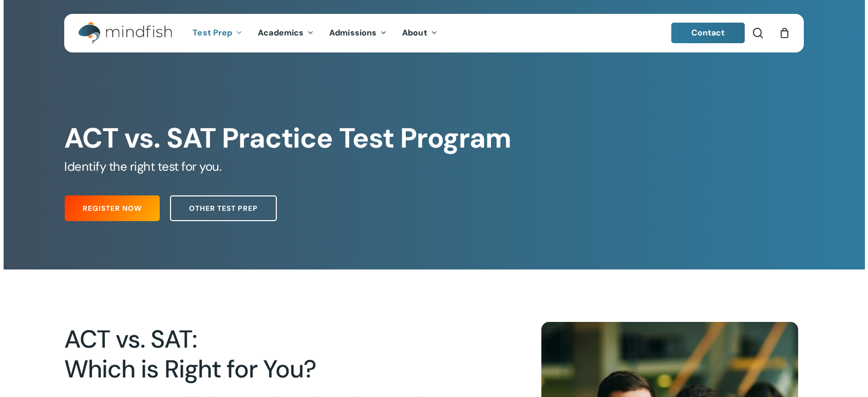 This screenshot has width=868, height=397. I want to click on span: Admissions, so click(353, 32).